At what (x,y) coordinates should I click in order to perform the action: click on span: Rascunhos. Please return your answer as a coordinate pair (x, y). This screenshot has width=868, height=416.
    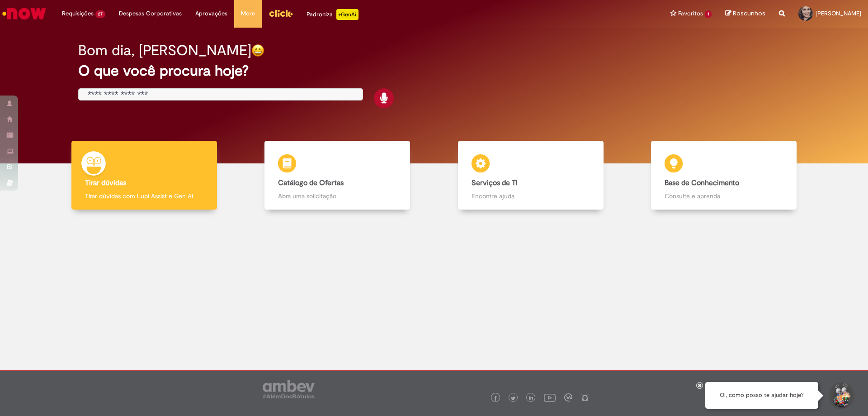
    Looking at the image, I should click on (749, 13).